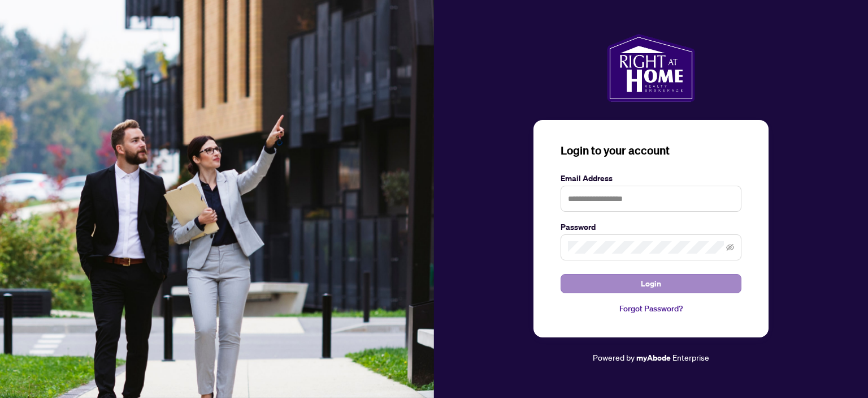 Image resolution: width=868 pixels, height=398 pixels. I want to click on span: Powered by, so click(614, 357).